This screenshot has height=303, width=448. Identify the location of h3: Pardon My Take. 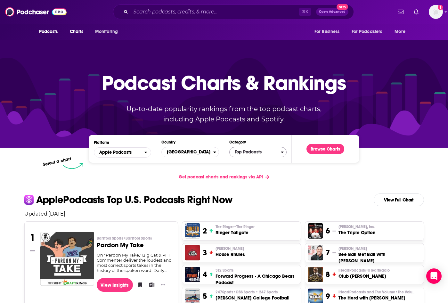
(135, 245).